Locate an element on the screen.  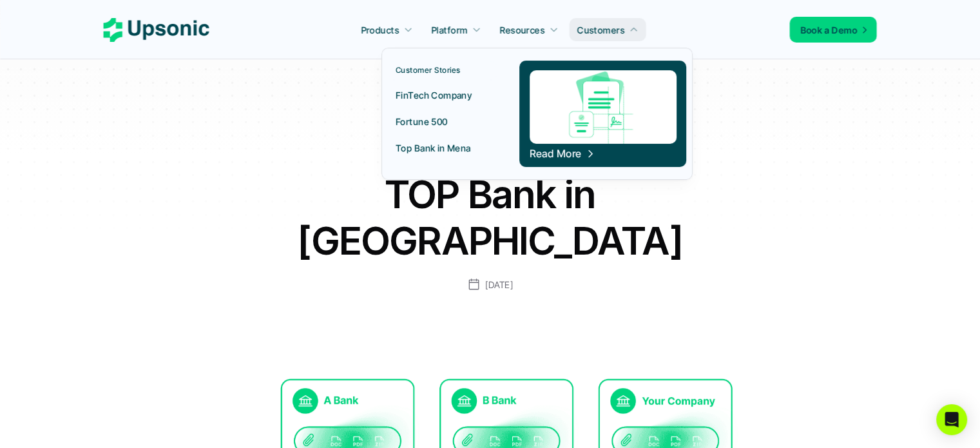
a: Fortune 500 is located at coordinates (442, 121).